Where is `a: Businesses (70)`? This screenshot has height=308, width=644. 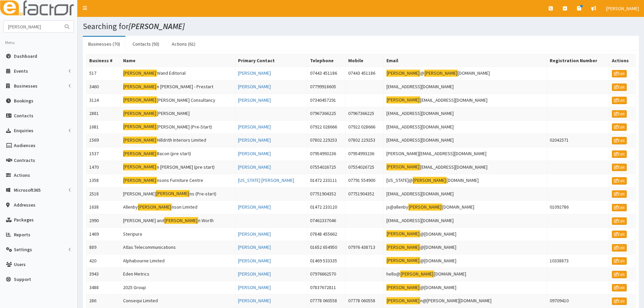
a: Businesses (70) is located at coordinates (104, 44).